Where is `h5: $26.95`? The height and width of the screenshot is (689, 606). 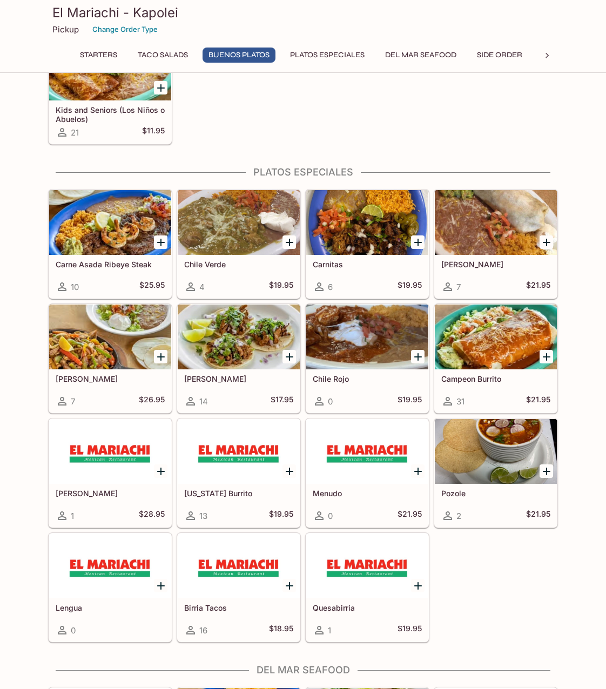
h5: $26.95 is located at coordinates (152, 401).